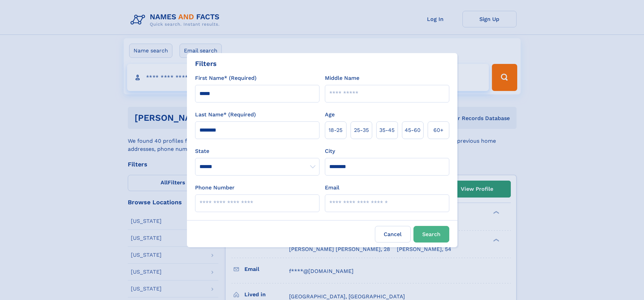  I want to click on label: Phone Number, so click(215, 188).